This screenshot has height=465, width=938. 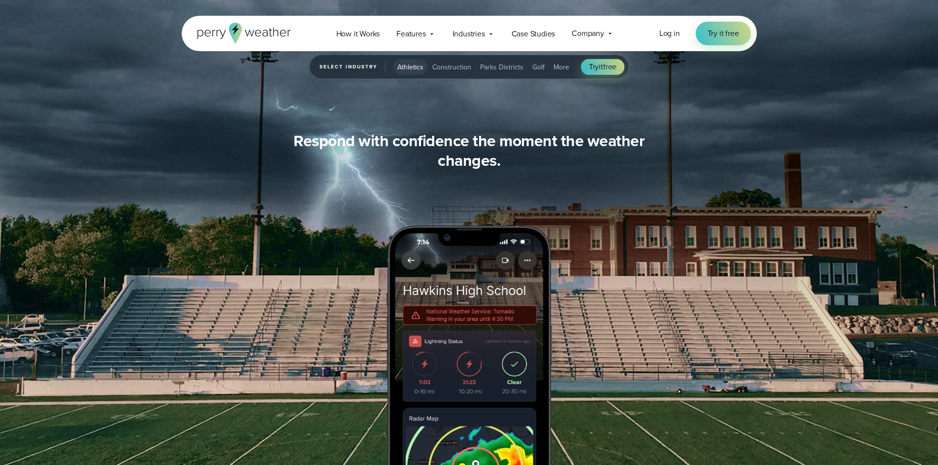 What do you see at coordinates (603, 67) in the screenshot?
I see `a: Tryitfree` at bounding box center [603, 67].